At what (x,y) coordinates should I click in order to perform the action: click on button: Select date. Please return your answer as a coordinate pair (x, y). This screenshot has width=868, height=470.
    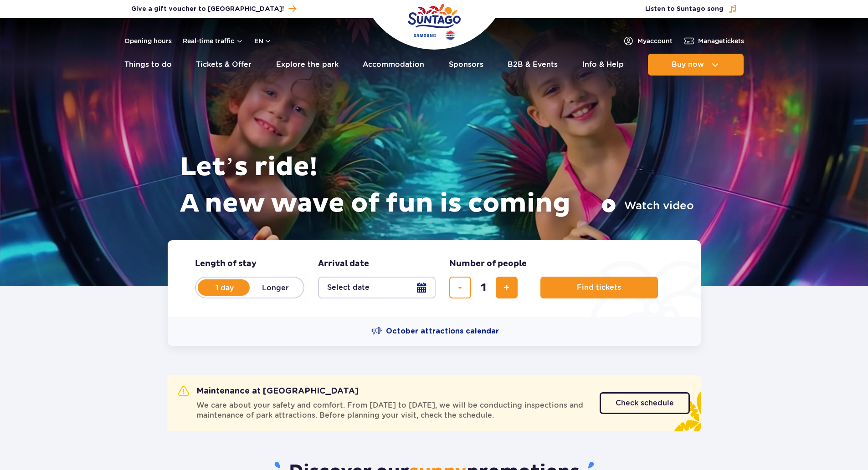
    Looking at the image, I should click on (377, 288).